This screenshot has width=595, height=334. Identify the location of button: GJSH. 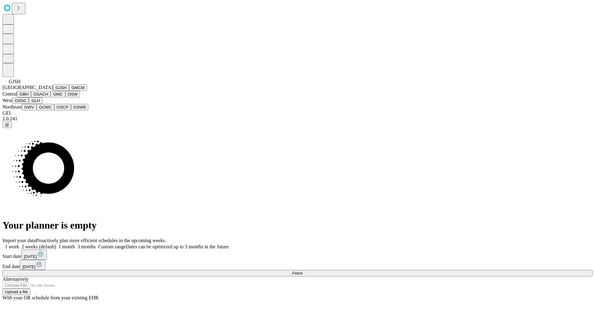
(61, 88).